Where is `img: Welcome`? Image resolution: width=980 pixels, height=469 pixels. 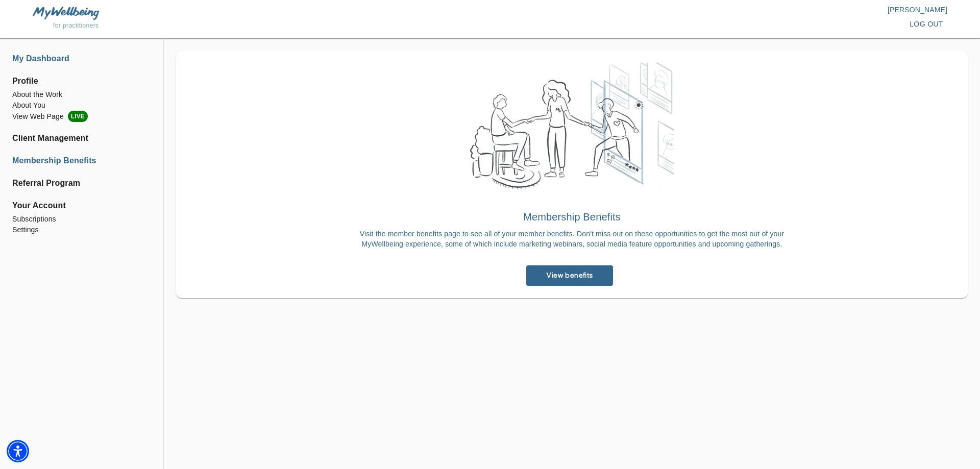
img: Welcome is located at coordinates (572, 126).